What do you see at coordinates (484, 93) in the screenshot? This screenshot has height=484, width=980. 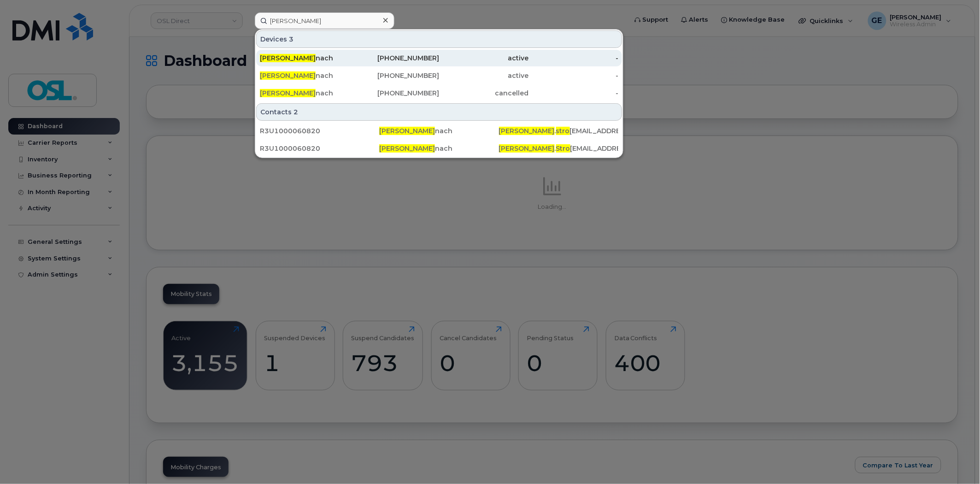 I see `div: cancelled` at bounding box center [484, 93].